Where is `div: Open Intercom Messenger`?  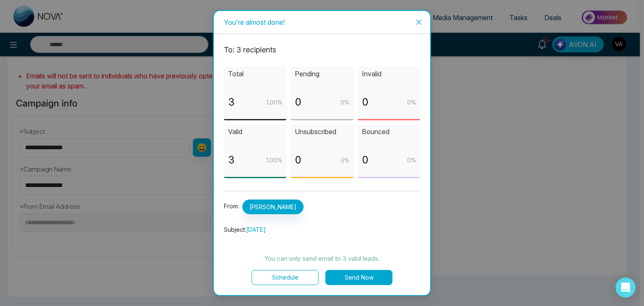 div: Open Intercom Messenger is located at coordinates (626, 288).